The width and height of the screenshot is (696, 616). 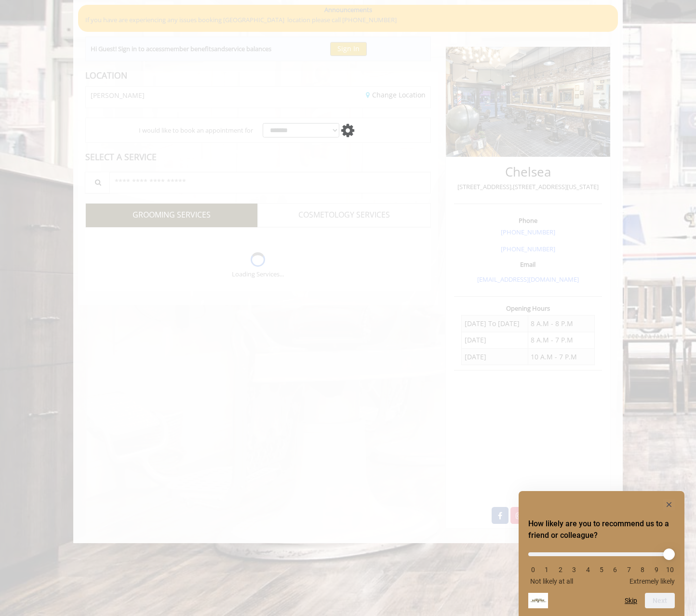 What do you see at coordinates (643, 570) in the screenshot?
I see `li: 8` at bounding box center [643, 570].